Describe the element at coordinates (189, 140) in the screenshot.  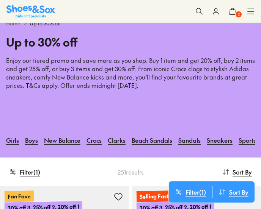
I see `a: Sandals` at that location.